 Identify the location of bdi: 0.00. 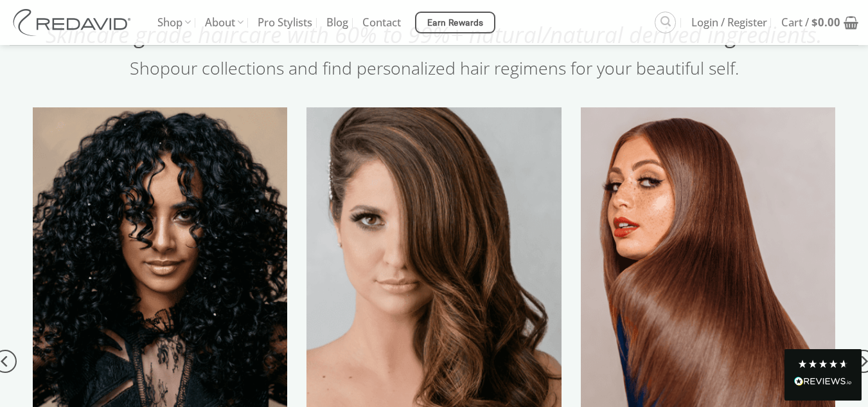
(825, 22).